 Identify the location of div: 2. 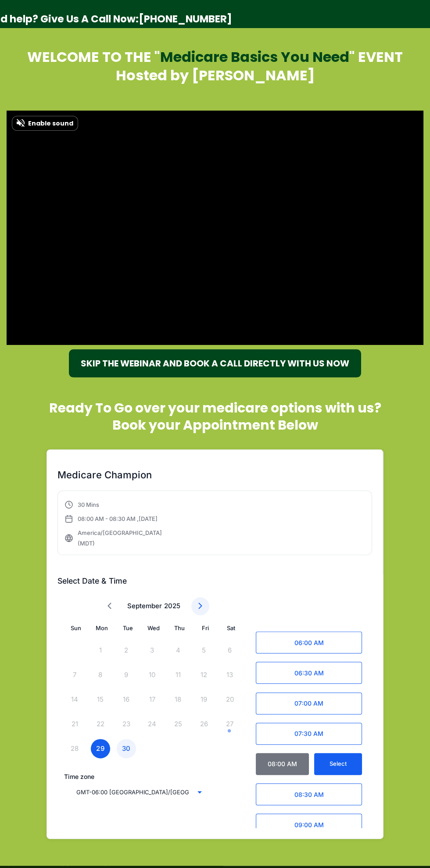
(126, 651).